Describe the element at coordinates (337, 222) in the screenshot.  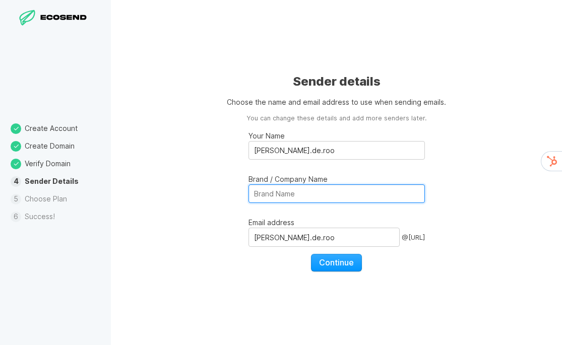
I see `p: Email address` at that location.